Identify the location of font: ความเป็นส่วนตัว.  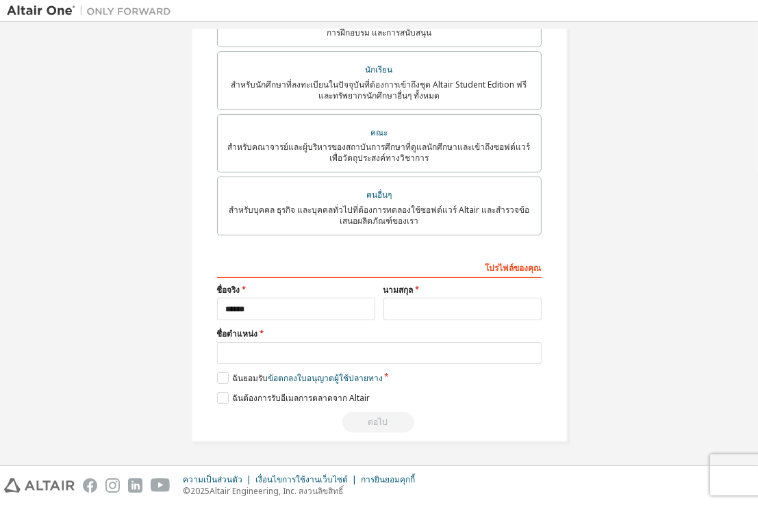
(212, 479).